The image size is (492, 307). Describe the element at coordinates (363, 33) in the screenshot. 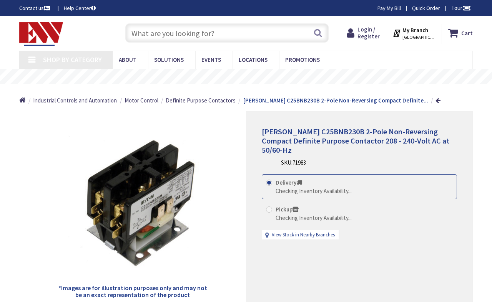

I see `a: Login / Register` at that location.